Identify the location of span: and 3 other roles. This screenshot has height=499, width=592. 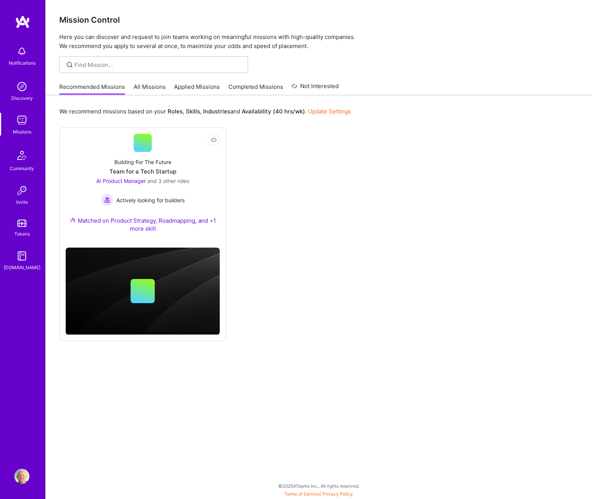
(168, 181).